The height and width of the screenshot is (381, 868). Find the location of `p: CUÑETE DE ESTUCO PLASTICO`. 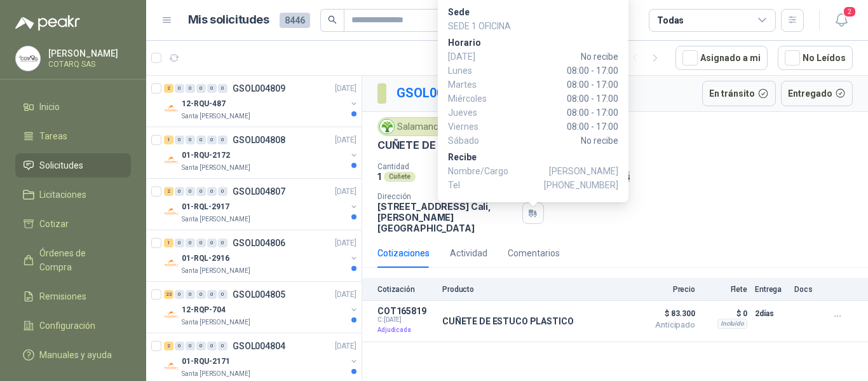

p: CUÑETE DE ESTUCO PLASTICO is located at coordinates (508, 321).